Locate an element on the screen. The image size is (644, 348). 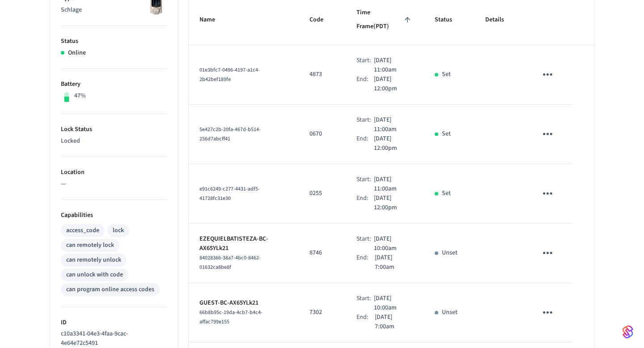
p: Location is located at coordinates (114, 172).